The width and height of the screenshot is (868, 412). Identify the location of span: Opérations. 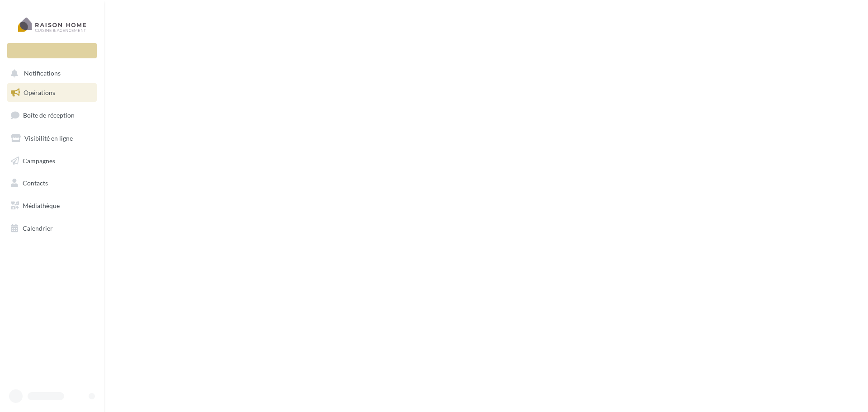
(39, 93).